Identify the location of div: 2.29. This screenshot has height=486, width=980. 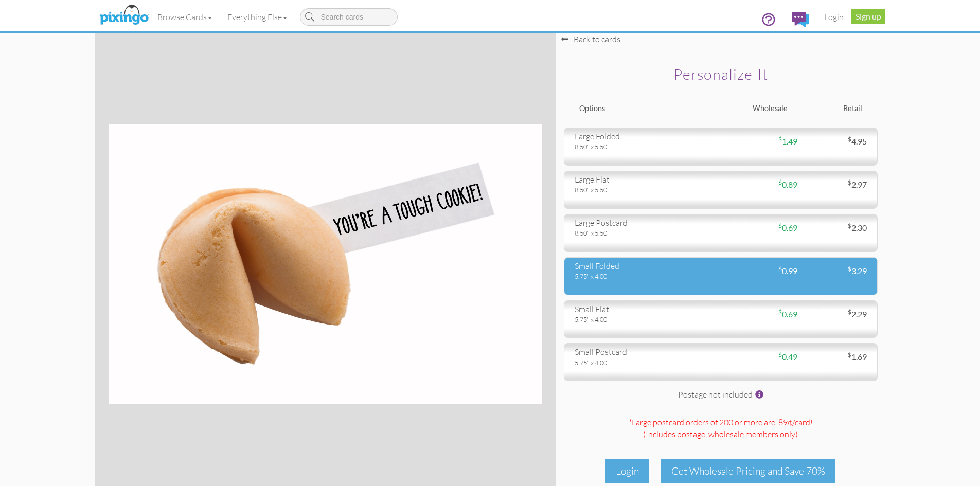
(837, 315).